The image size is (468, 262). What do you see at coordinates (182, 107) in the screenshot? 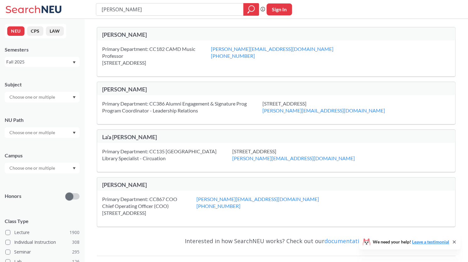
I see `div: Primary Department: CC386 Alumni Engagement & Signature Prog Program Coordinator - Leadership Rel...` at bounding box center [182, 107].